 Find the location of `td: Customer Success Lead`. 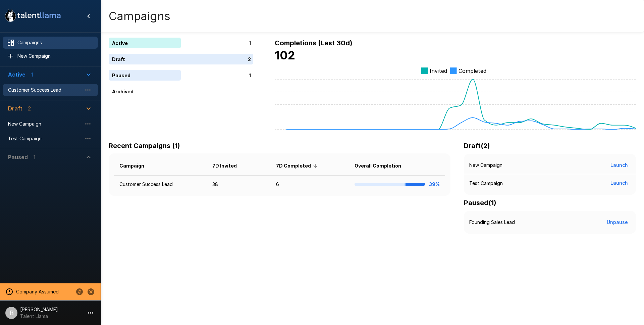

td: Customer Success Lead is located at coordinates (161, 184).